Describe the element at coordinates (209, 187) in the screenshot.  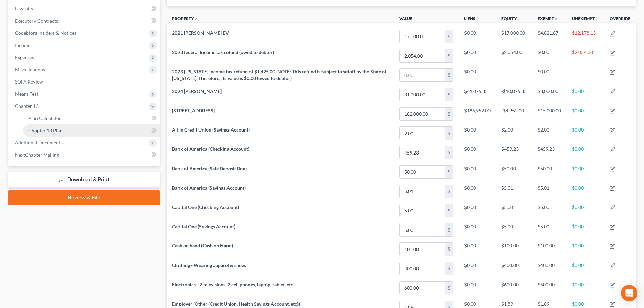
I see `span: Bank of America (Savings Account)` at that location.